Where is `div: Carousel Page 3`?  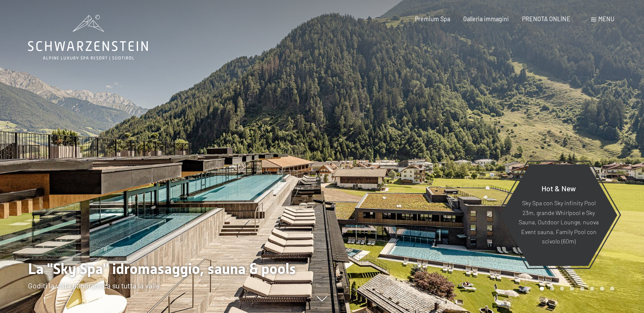
div: Carousel Page 3 is located at coordinates (562, 289).